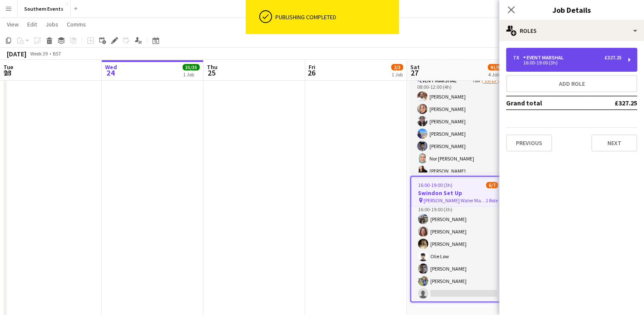 The height and width of the screenshot is (315, 644). What do you see at coordinates (567, 63) in the screenshot?
I see `div: 16:00-19:00 (3h)` at bounding box center [567, 63].